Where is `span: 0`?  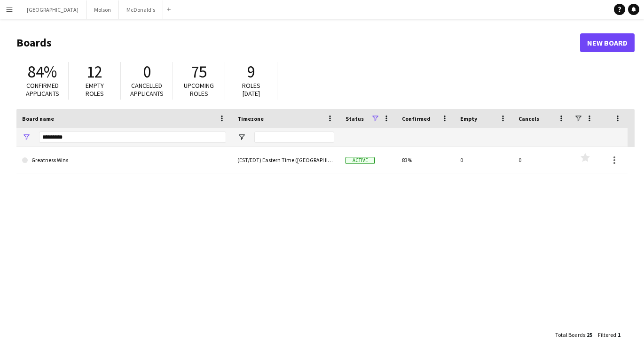 span: 0 is located at coordinates (147, 72).